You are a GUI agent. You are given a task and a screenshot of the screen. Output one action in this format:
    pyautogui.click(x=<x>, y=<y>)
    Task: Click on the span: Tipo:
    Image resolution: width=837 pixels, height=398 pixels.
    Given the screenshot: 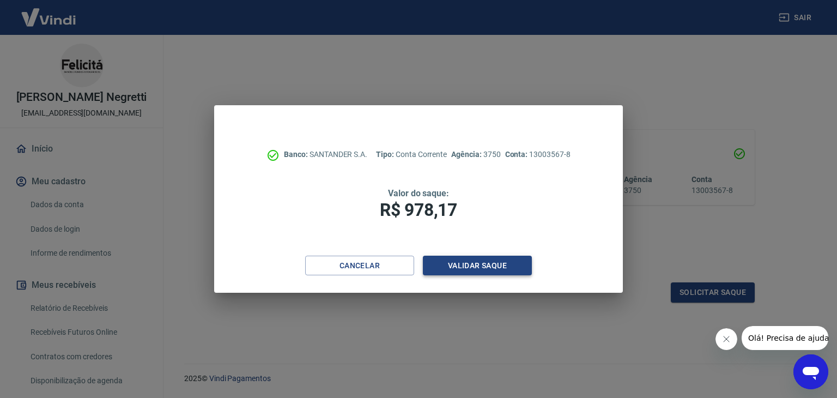 What is the action you would take?
    pyautogui.click(x=386, y=154)
    